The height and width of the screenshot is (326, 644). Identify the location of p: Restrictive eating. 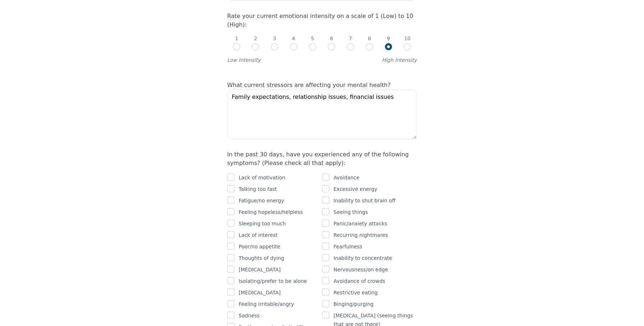
(355, 292).